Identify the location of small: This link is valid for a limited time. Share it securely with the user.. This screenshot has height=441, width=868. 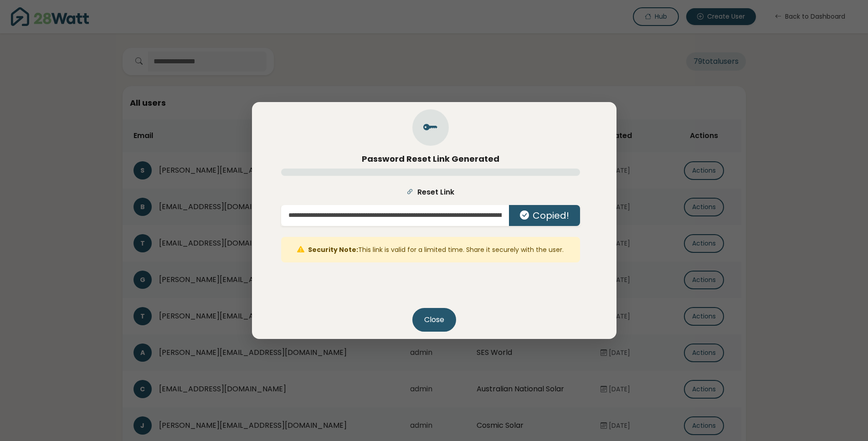
(436, 249).